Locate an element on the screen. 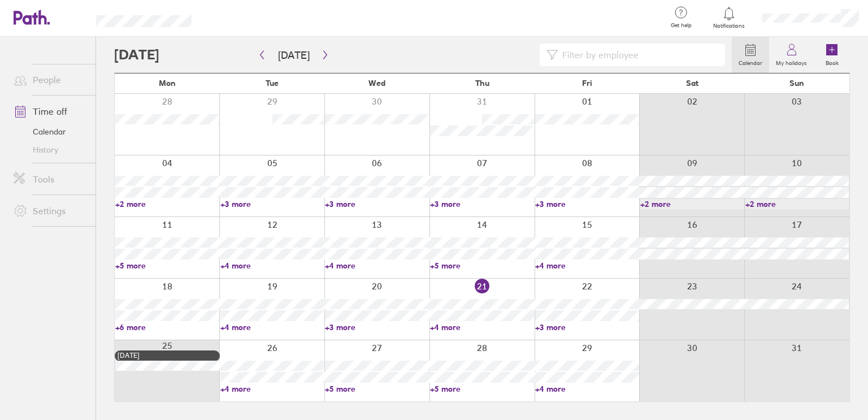  a: Book is located at coordinates (832, 55).